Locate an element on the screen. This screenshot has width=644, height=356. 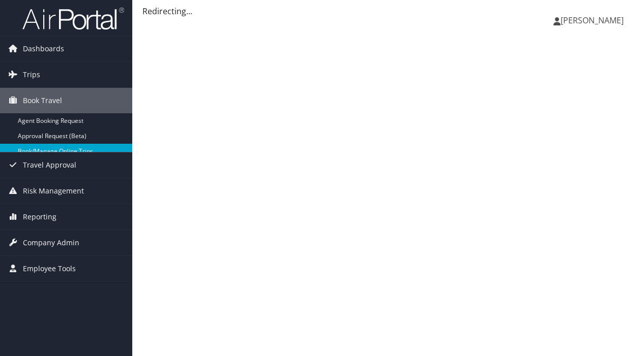
span: Book Travel is located at coordinates (42, 100).